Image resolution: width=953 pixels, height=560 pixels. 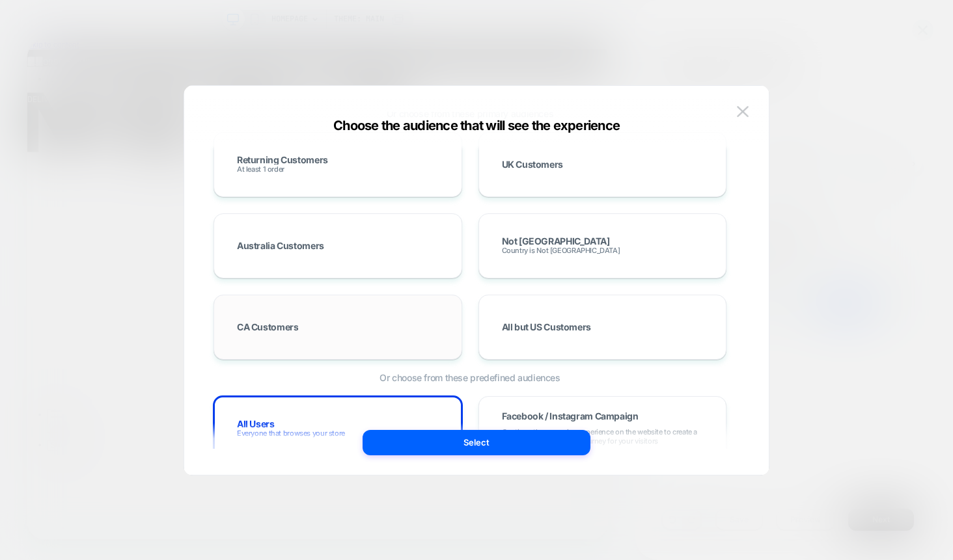 I want to click on span: Shop All, so click(x=47, y=540).